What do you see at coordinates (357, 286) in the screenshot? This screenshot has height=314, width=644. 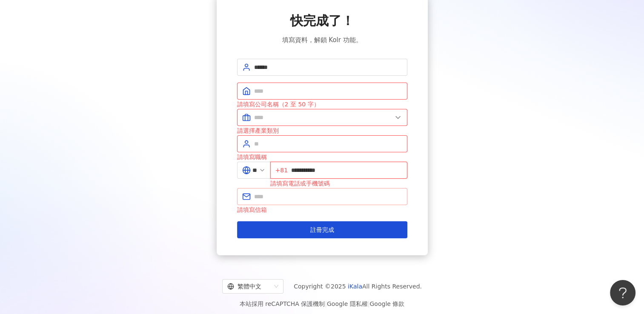 I see `span: Copyright © 2025 All Rights Reserved.` at bounding box center [357, 286].